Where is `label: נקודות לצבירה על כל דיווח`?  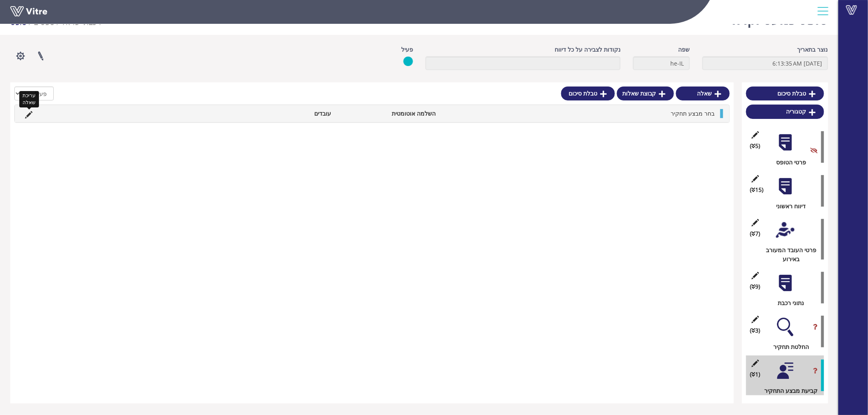
label: נקודות לצבירה על כל דיווח is located at coordinates (587, 50).